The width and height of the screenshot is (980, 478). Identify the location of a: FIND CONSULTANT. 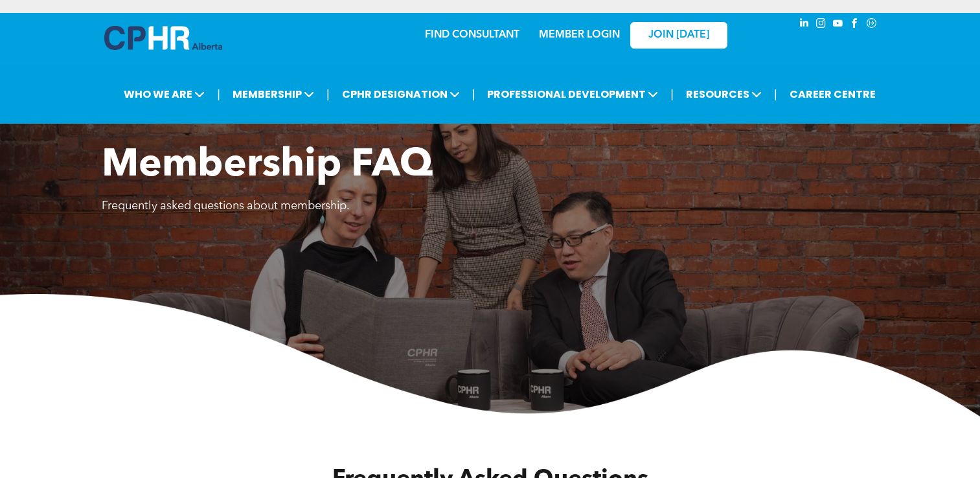
(473, 35).